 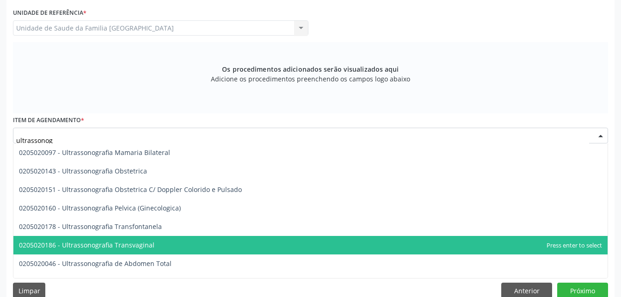 I want to click on input: Buscar por procedimento, so click(x=302, y=140).